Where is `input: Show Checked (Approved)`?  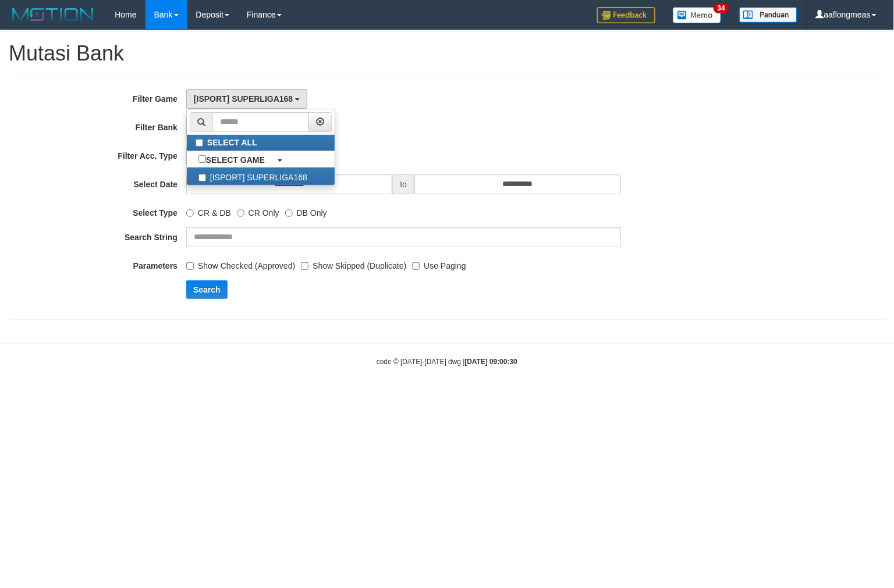
input: Show Checked (Approved) is located at coordinates (190, 265).